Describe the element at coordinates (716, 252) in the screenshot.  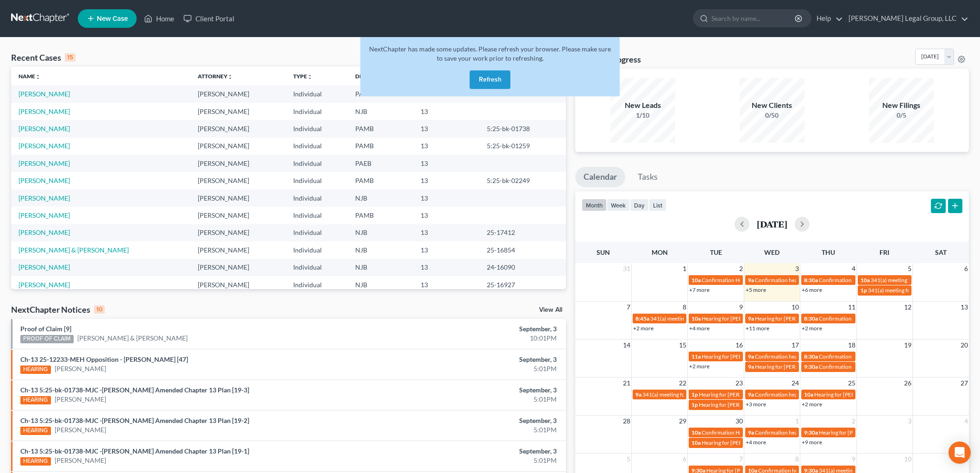
I see `span: Tue` at that location.